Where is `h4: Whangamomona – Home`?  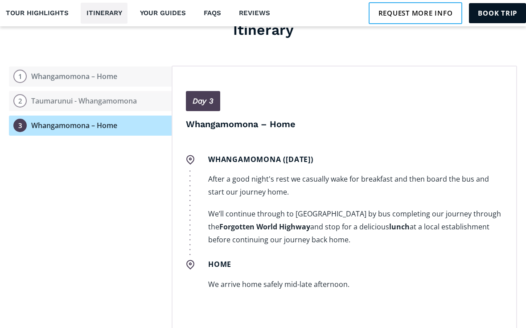 h4: Whangamomona – Home is located at coordinates (344, 124).